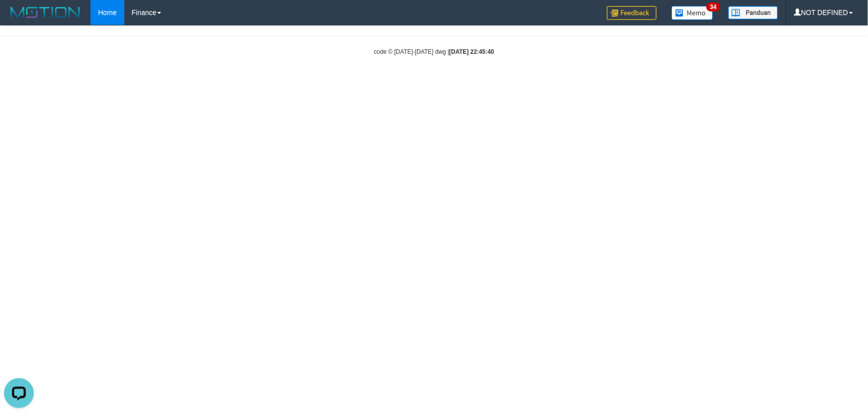  I want to click on img: Button%20Memo.svg, so click(692, 13).